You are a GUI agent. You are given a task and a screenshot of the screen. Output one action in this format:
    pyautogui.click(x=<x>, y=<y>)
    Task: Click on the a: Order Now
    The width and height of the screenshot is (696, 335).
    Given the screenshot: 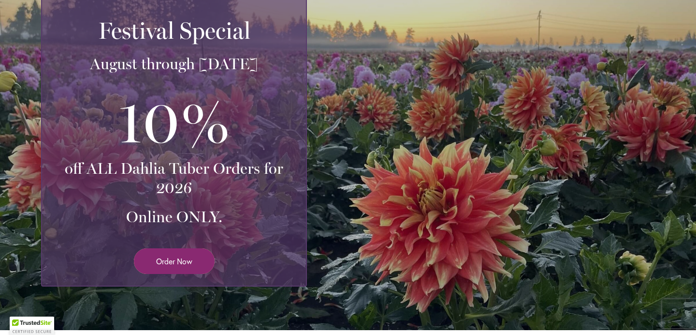 What is the action you would take?
    pyautogui.click(x=174, y=261)
    